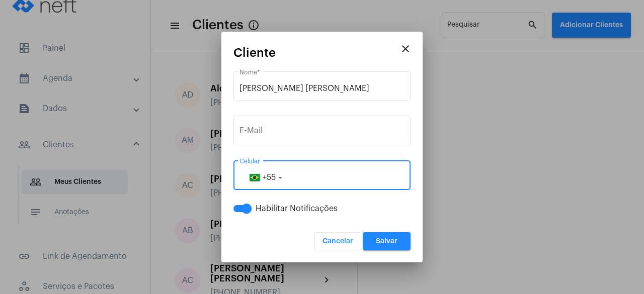 This screenshot has width=644, height=294. I want to click on span: Habilitar Notificações, so click(297, 209).